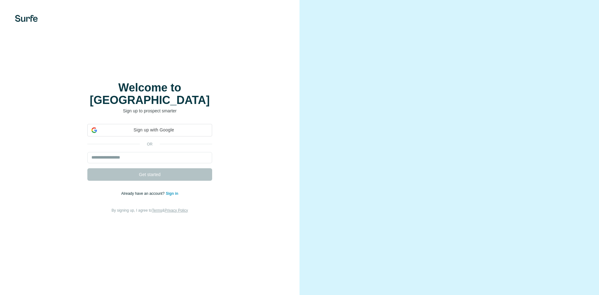  Describe the element at coordinates (26, 18) in the screenshot. I see `img: Surfe's logo` at that location.